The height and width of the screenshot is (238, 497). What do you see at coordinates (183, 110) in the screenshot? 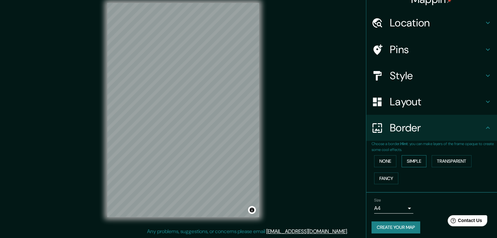
I see `canvas: Map` at bounding box center [183, 110].